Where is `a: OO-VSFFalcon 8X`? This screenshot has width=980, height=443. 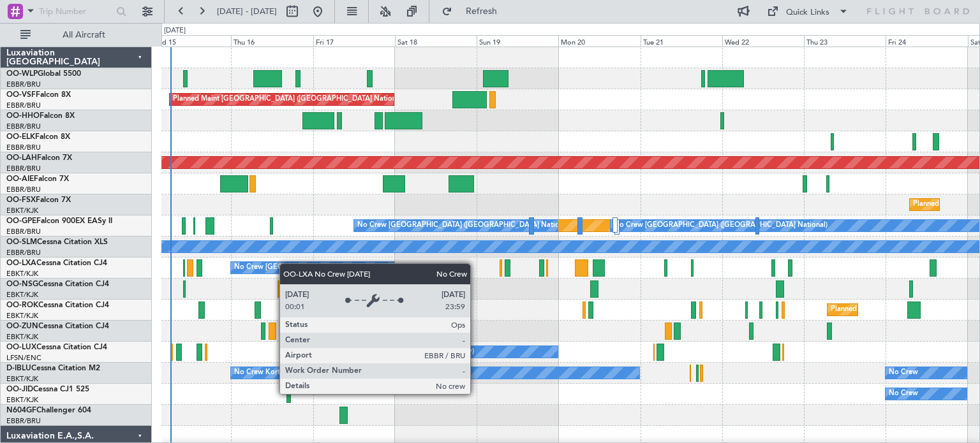
a: OO-VSFFalcon 8X is located at coordinates (39, 95).